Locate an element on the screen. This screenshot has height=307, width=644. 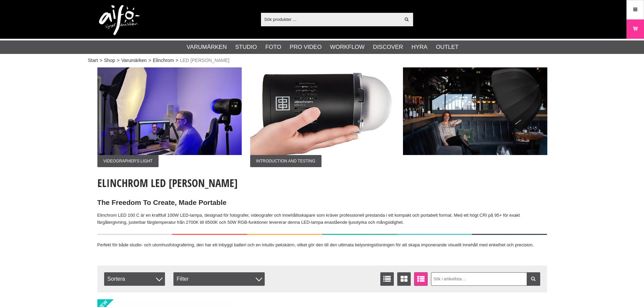
img: Annons:002 ban-elin-led100c-009.jpg is located at coordinates (322, 111).